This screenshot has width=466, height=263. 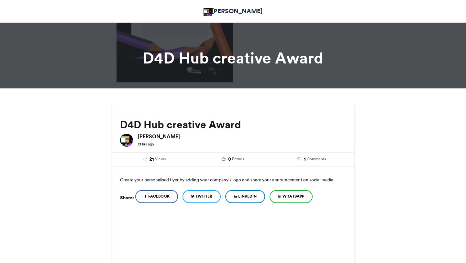 I want to click on a: LinkedIn, so click(x=245, y=197).